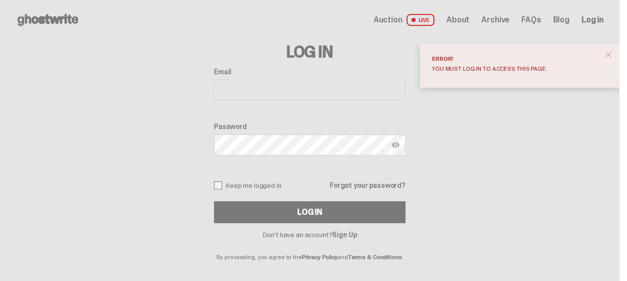  I want to click on a: Privacy Policy, so click(320, 258).